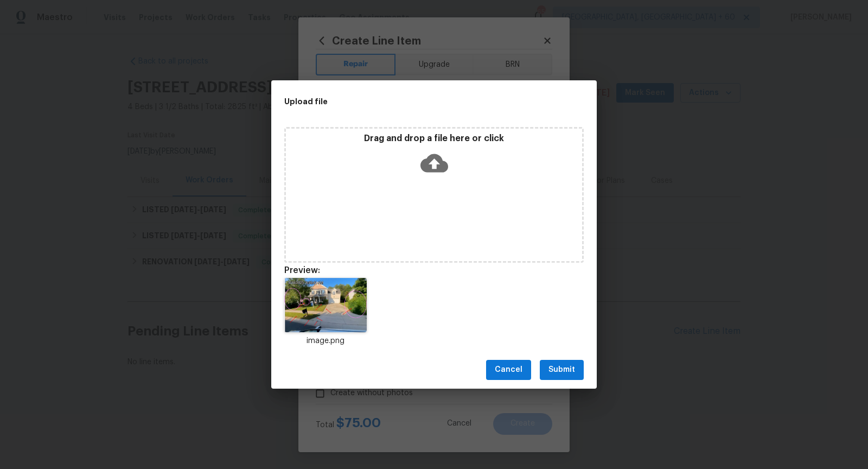 Image resolution: width=868 pixels, height=469 pixels. Describe the element at coordinates (434, 139) in the screenshot. I see `p: Drag and drop a file here or click` at that location.